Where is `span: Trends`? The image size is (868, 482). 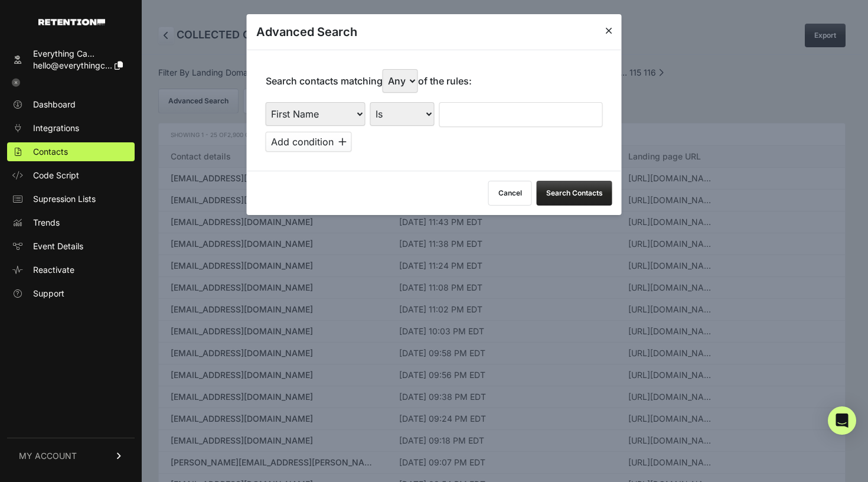
span: Trends is located at coordinates (46, 222).